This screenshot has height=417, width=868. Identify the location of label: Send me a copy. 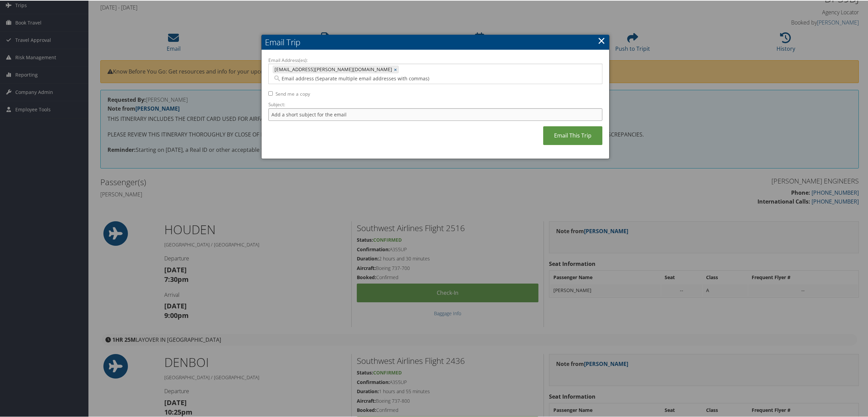
(293, 93).